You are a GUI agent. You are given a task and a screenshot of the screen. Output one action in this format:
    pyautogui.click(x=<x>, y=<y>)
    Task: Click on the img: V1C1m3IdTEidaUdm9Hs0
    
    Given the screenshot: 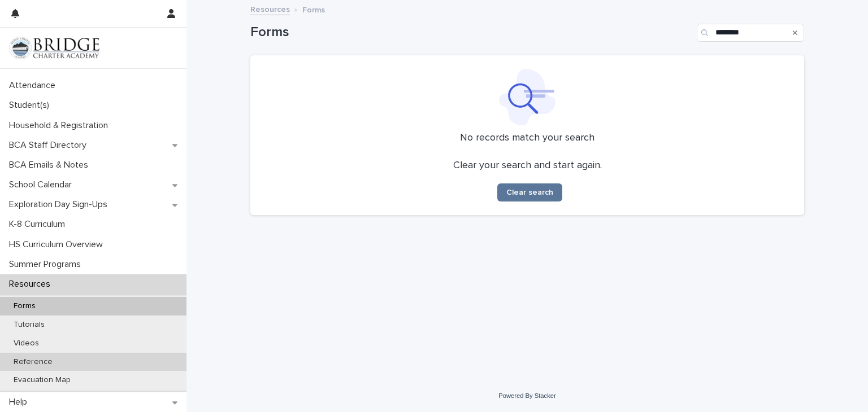 What is the action you would take?
    pyautogui.click(x=54, y=48)
    